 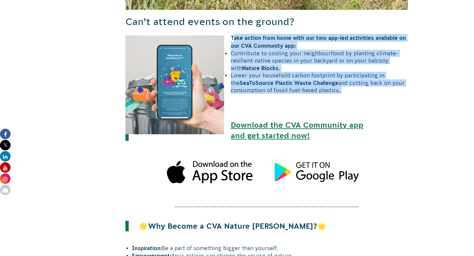 I want to click on a: Download the CVA Community app and get started now!, so click(x=297, y=130).